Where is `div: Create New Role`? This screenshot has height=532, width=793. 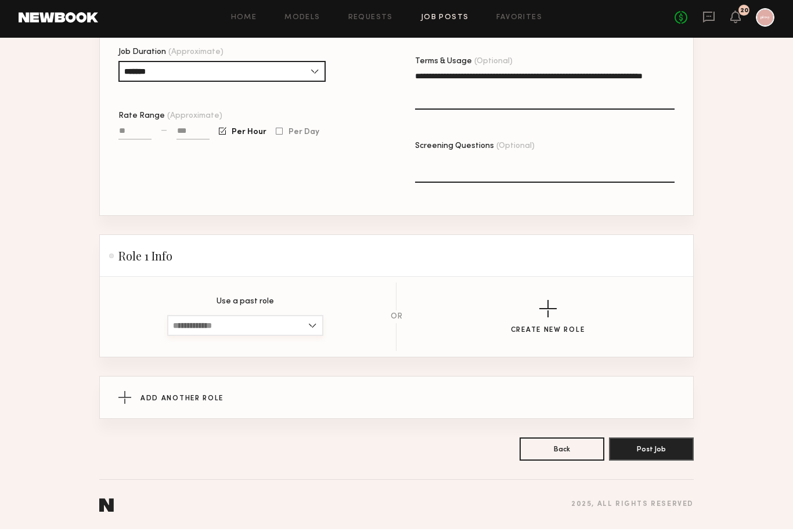 div: Create New Role is located at coordinates (548, 333).